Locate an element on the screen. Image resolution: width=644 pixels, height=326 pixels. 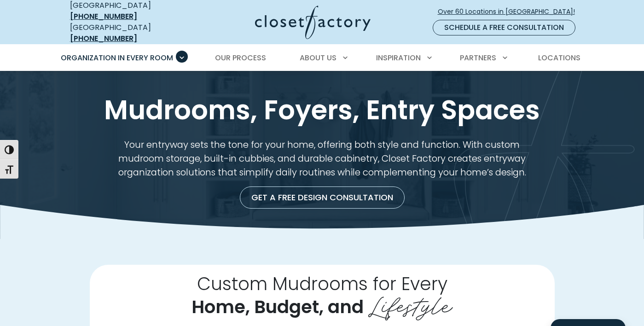
a: Get a Free Design Consultation is located at coordinates (322, 198).